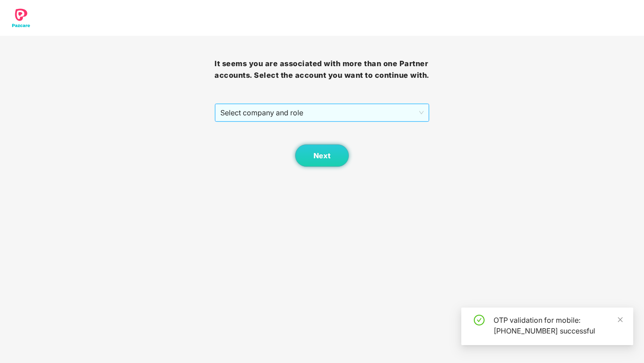 The height and width of the screenshot is (363, 644). Describe the element at coordinates (479, 320) in the screenshot. I see `span: check-circle` at that location.